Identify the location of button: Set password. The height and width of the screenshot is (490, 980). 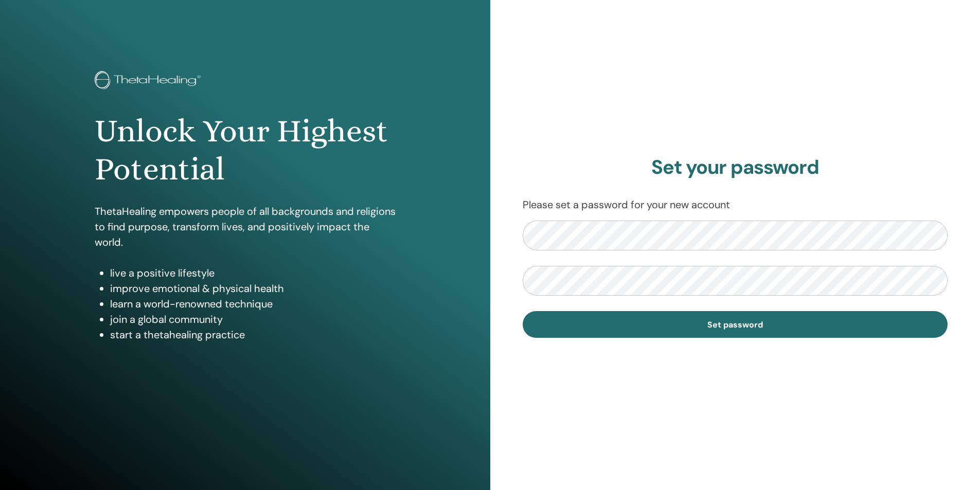
(735, 325).